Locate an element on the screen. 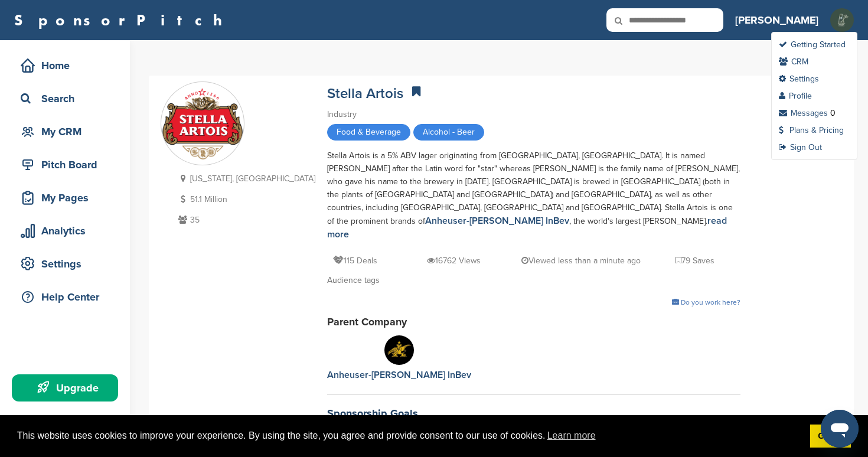 This screenshot has width=868, height=457. a: Do you work here? is located at coordinates (707, 303).